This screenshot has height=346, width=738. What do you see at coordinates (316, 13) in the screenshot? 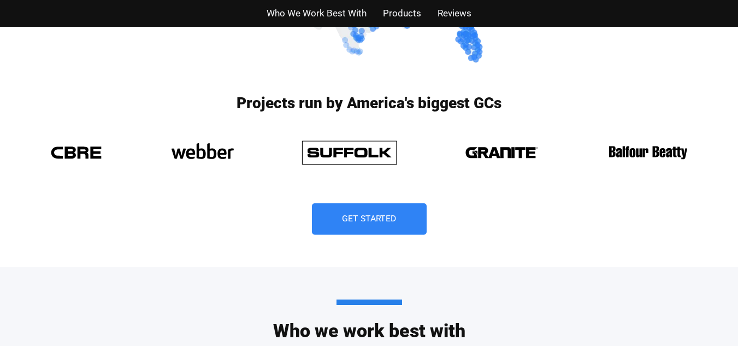
I see `span: Who We Work Best With` at bounding box center [316, 13].